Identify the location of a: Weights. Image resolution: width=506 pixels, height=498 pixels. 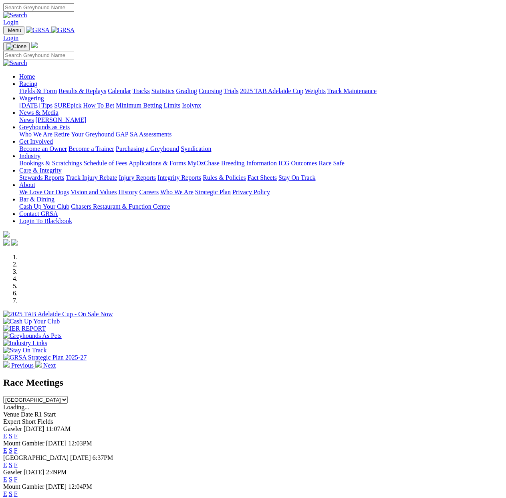
(316, 91).